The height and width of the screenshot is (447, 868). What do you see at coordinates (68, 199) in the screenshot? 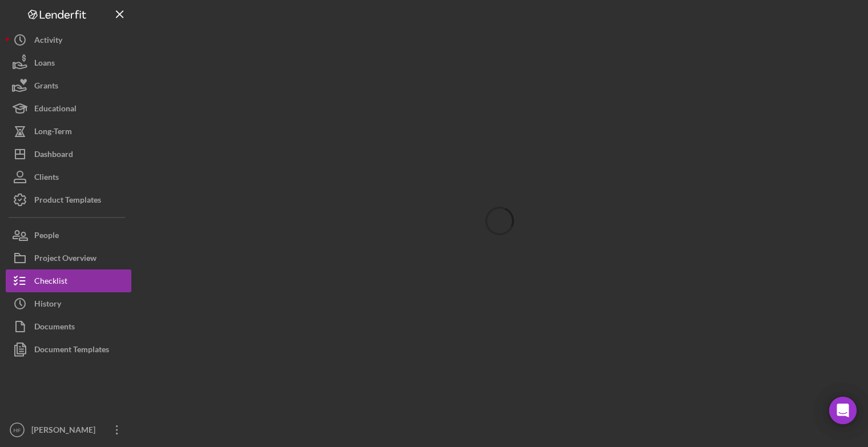
I see `button: Product Templates` at bounding box center [68, 199].